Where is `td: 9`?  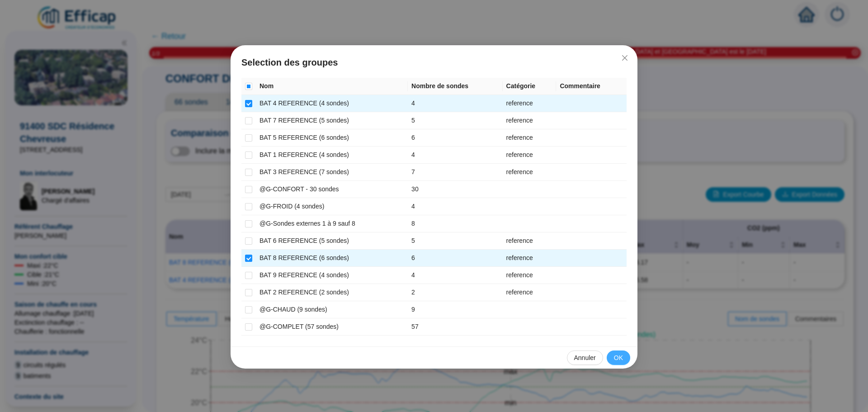 td: 9 is located at coordinates (455, 310).